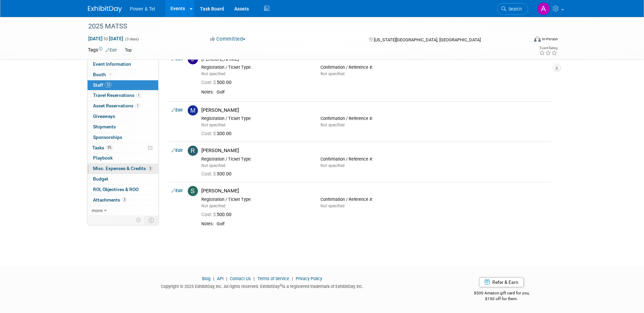 This screenshot has width=644, height=313. Describe the element at coordinates (103, 75) in the screenshot. I see `span: Booth` at that location.